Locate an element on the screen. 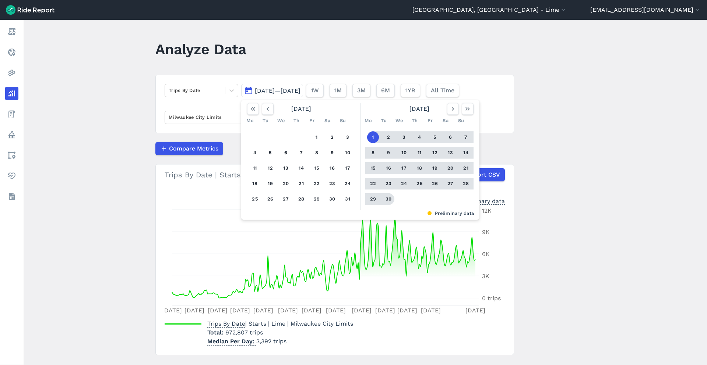  tspan: 0 trips is located at coordinates (491, 298).